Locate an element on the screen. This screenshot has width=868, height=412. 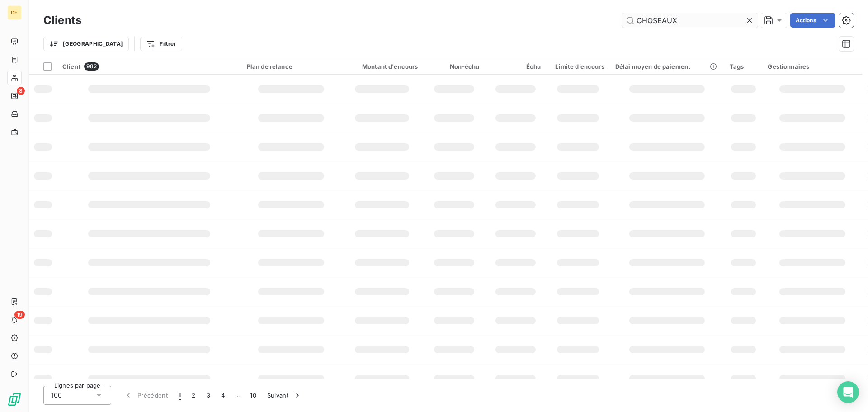
div: Limite d’encours is located at coordinates (578, 66).